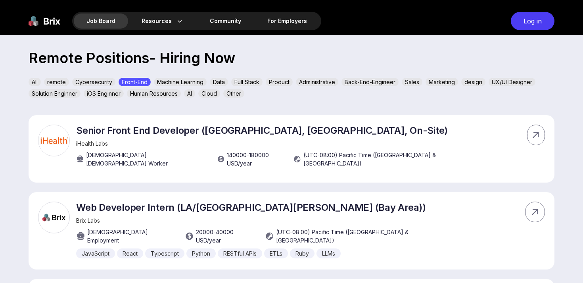 The image size is (583, 283). Describe the element at coordinates (531, 21) in the screenshot. I see `a: Log in` at that location.